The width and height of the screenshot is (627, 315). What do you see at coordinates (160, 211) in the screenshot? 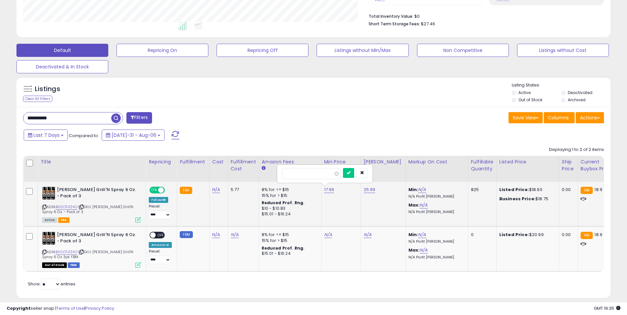
I see `div: Preset:` at bounding box center [160, 211].